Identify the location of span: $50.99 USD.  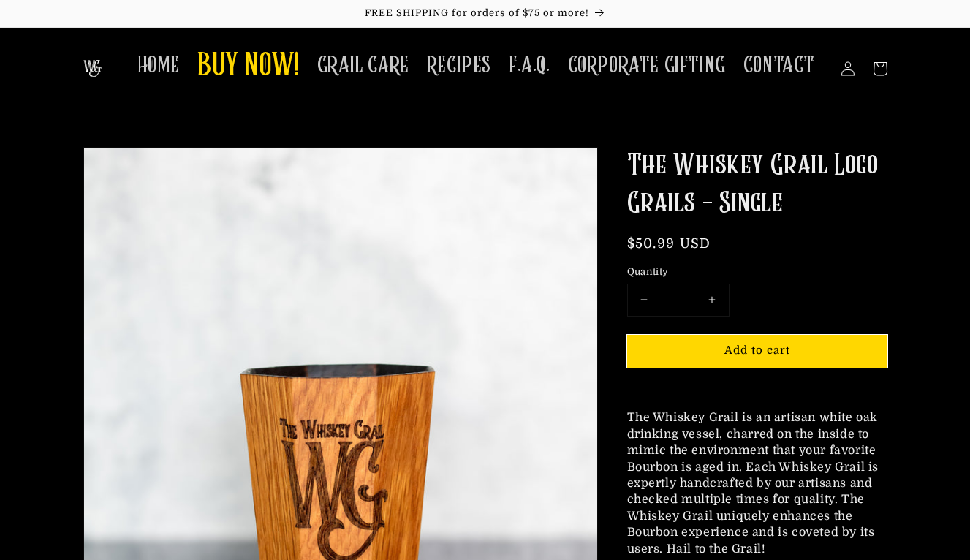
(669, 243).